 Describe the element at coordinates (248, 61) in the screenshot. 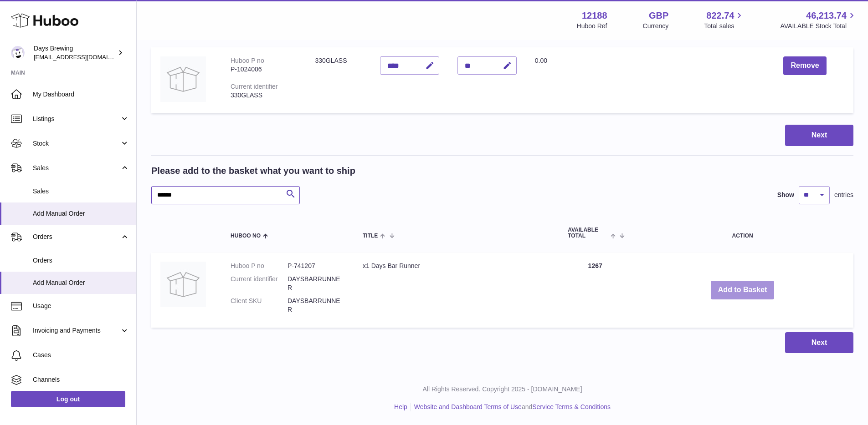

I see `div: Huboo P no` at that location.